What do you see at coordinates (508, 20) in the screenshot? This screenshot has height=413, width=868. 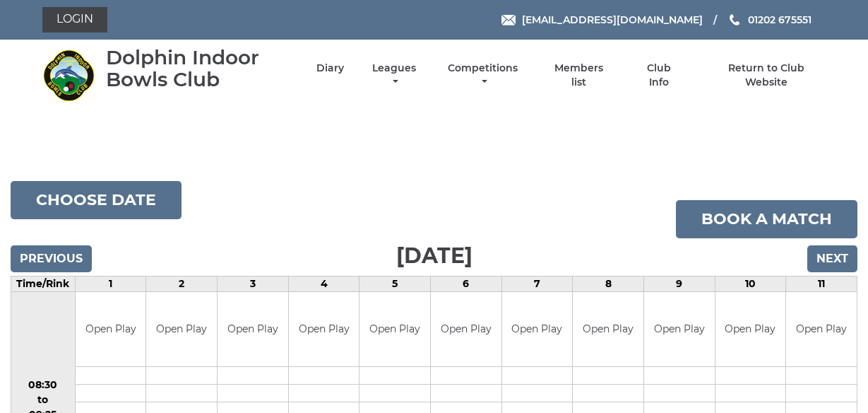 I see `img: Email` at bounding box center [508, 20].